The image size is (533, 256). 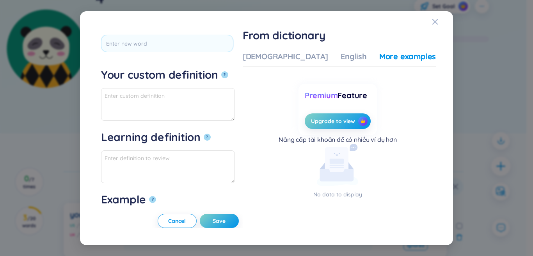 I want to click on p: No data to display, so click(x=338, y=195).